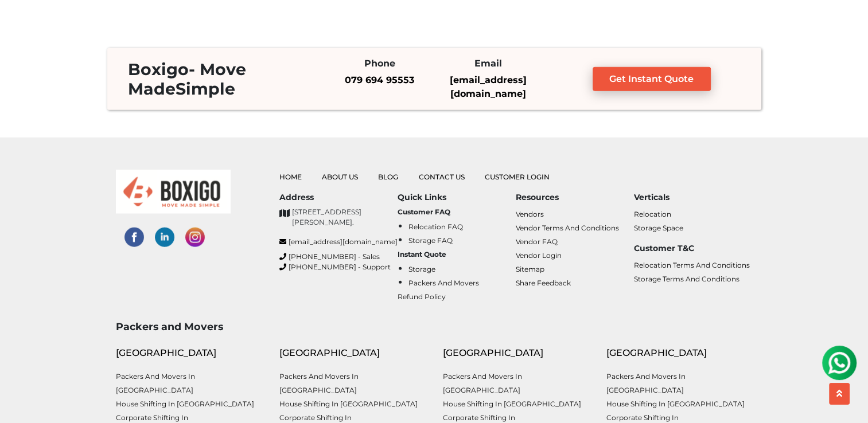  What do you see at coordinates (839, 394) in the screenshot?
I see `button: scroll up` at bounding box center [839, 394].